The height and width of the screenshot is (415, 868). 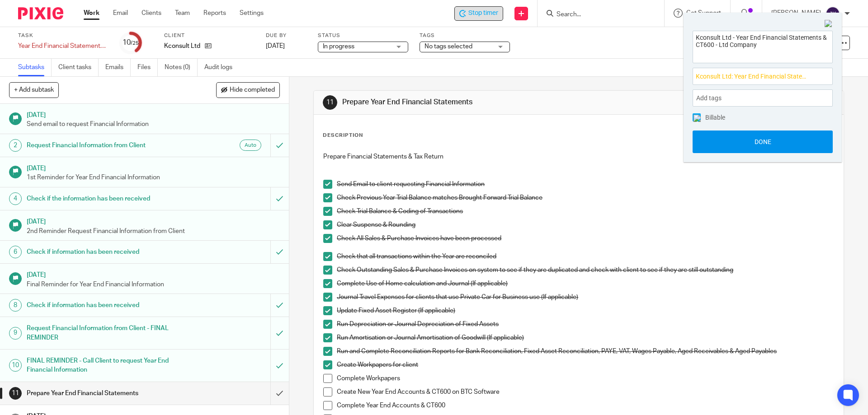 I want to click on p: Complete Workpapers, so click(x=585, y=379).